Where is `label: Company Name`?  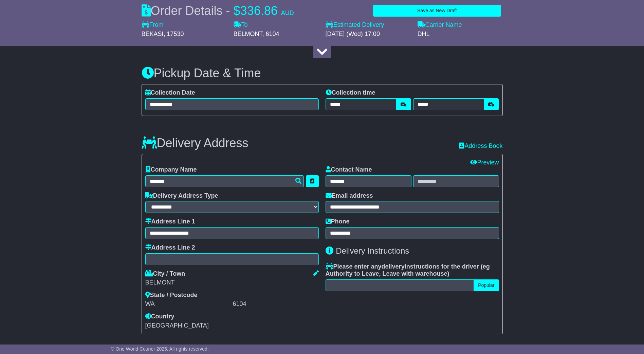 label: Company Name is located at coordinates (171, 170).